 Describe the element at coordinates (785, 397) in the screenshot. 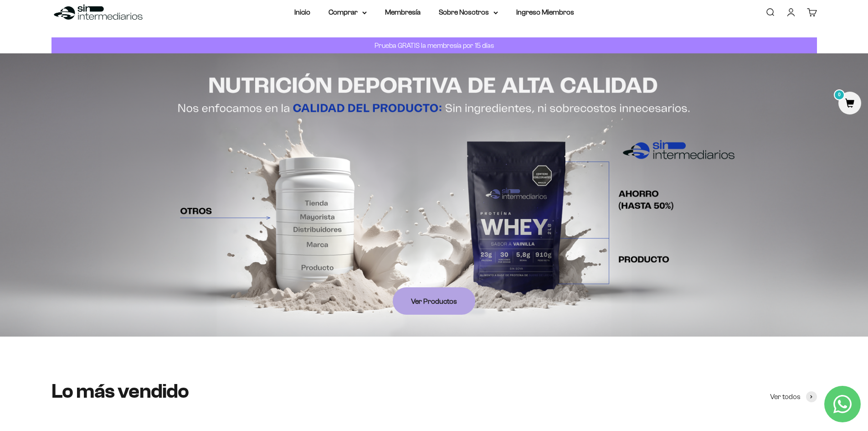

I see `span: Ver todos` at that location.